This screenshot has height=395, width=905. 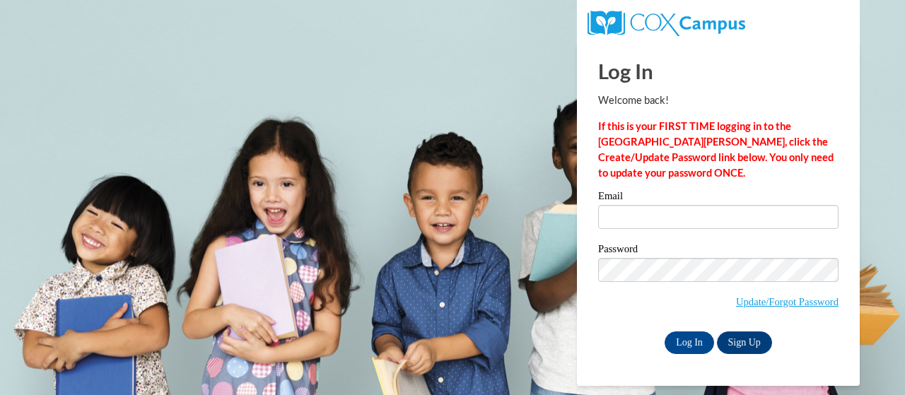 I want to click on a: Update/Forgot Password, so click(x=787, y=302).